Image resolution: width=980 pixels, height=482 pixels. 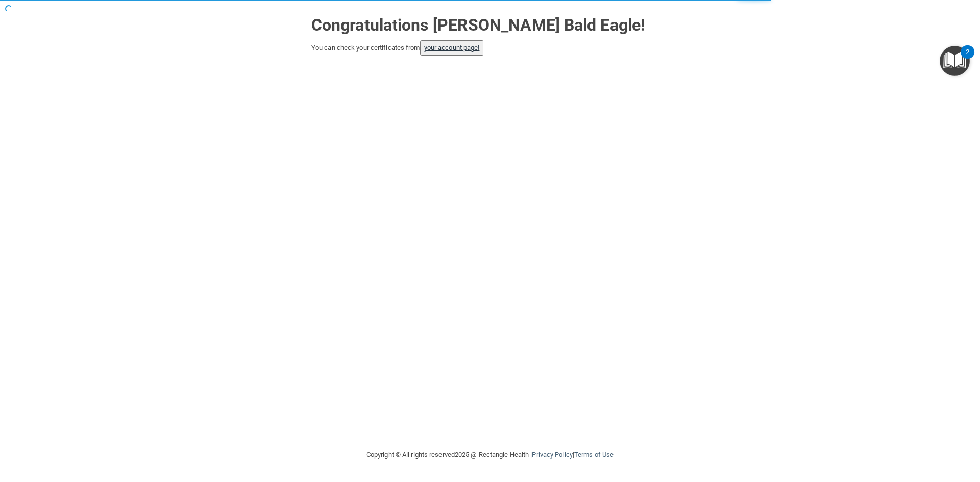 I want to click on button: Open Resource Center, 2 new notifications, so click(x=954, y=60).